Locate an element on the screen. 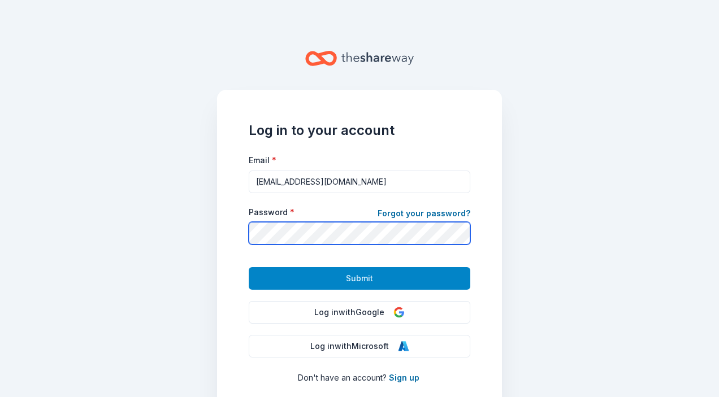 This screenshot has height=397, width=719. span: Don ' t have an account? is located at coordinates (342, 378).